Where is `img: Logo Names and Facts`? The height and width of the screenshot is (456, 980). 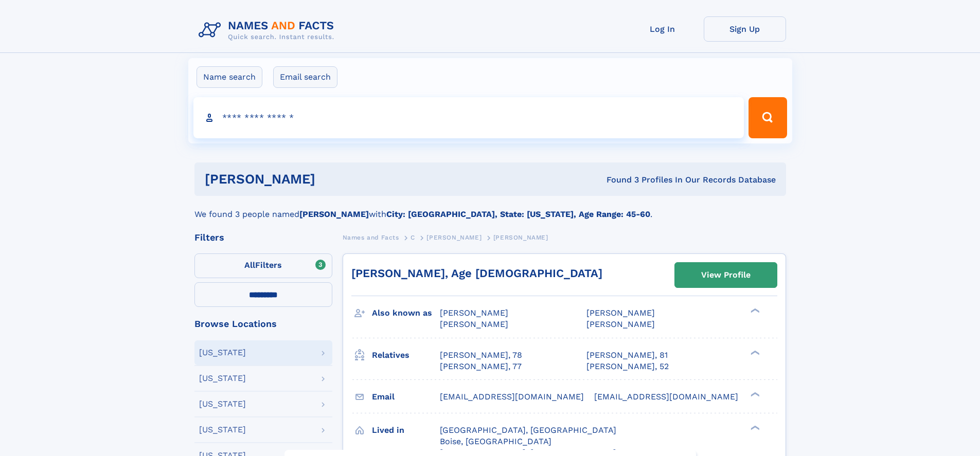
img: Logo Names and Facts is located at coordinates (269, 30).